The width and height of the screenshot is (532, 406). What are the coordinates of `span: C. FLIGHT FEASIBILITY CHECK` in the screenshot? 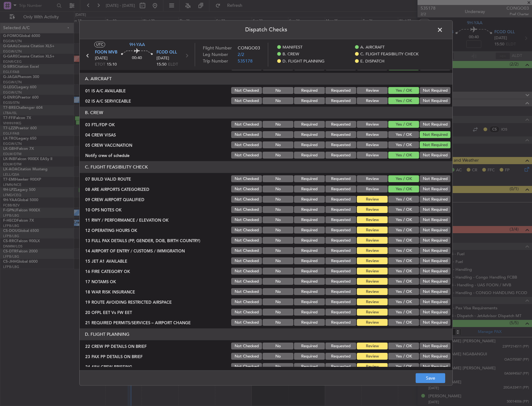 It's located at (389, 55).